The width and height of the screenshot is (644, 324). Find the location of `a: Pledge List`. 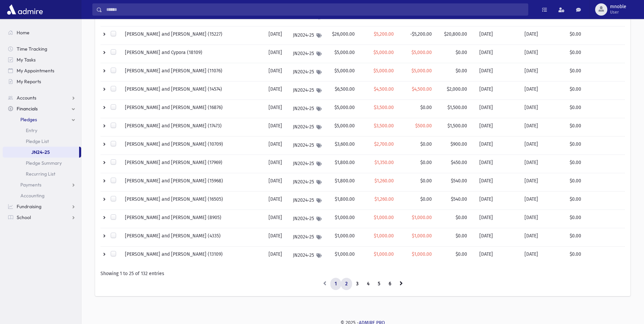

a: Pledge List is located at coordinates (42, 141).